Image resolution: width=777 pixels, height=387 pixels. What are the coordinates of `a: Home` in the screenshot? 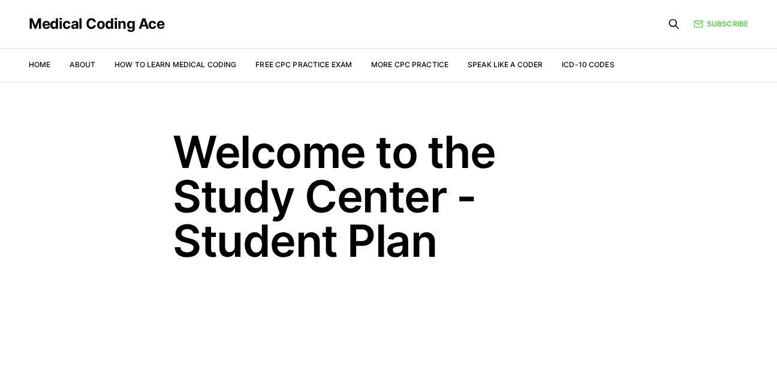 It's located at (40, 64).